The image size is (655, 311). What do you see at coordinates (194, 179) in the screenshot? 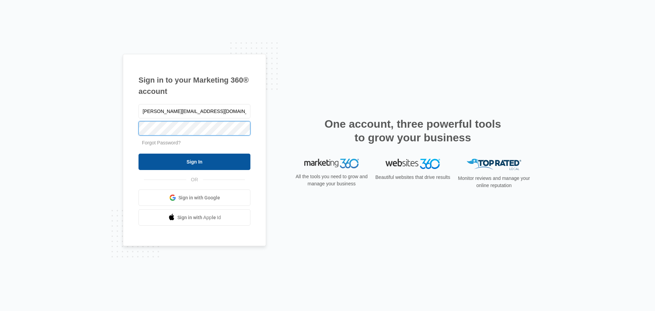
I see `span: OR` at bounding box center [194, 179].